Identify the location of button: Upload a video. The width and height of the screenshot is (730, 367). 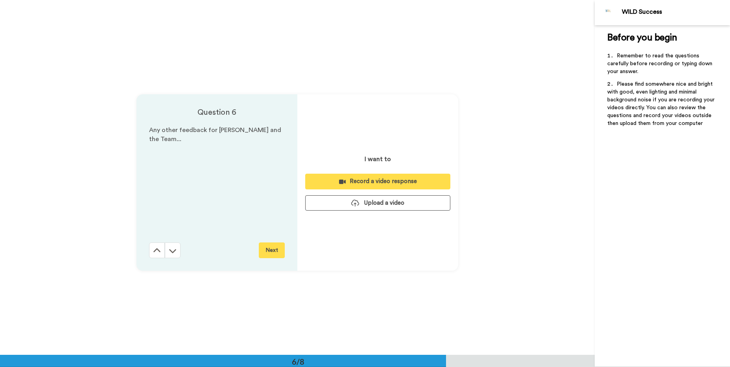
(377, 203).